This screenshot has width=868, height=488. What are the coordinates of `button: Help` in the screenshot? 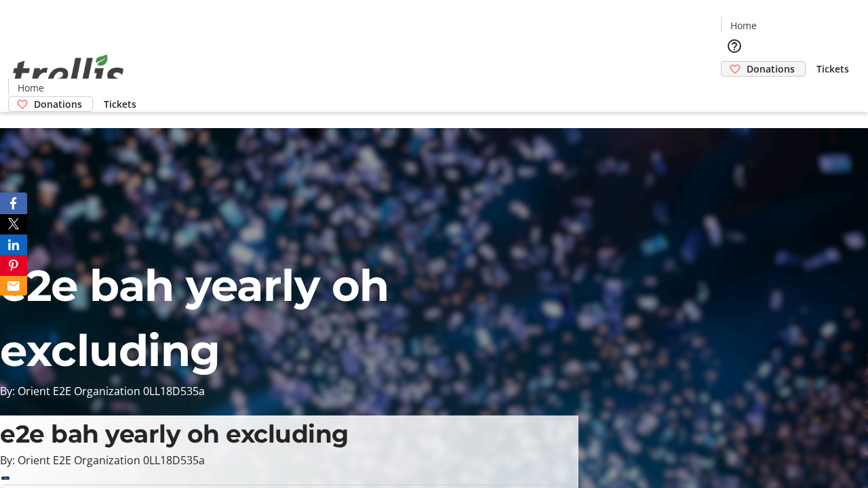 It's located at (734, 46).